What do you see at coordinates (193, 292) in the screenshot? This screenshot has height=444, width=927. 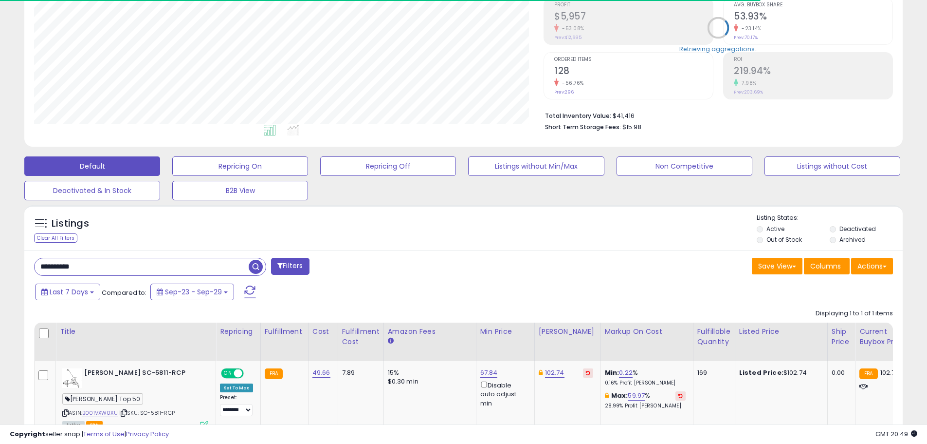 I see `span: Sep-23 - Sep-29` at bounding box center [193, 292].